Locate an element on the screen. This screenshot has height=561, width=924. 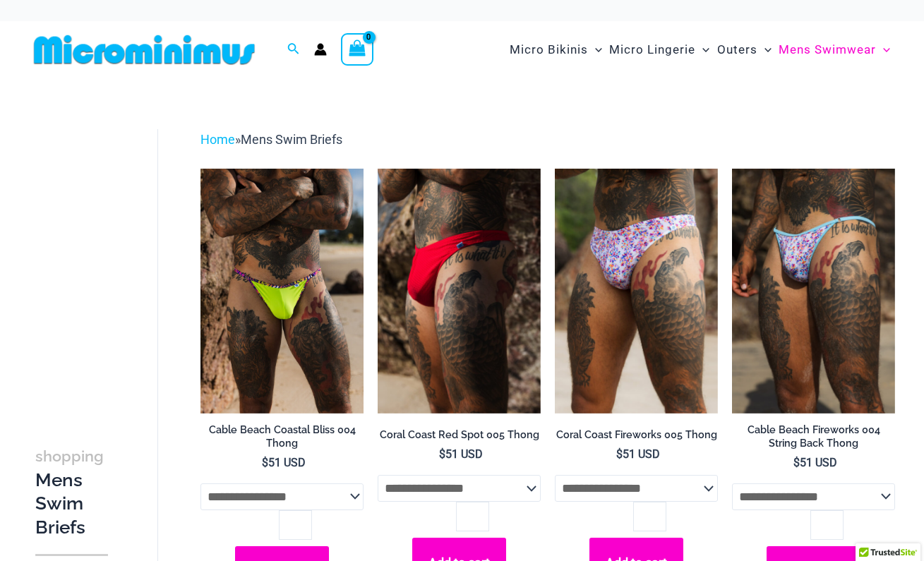
a: Micro BikinisMenu ToggleMenu Toggle is located at coordinates (555, 50).